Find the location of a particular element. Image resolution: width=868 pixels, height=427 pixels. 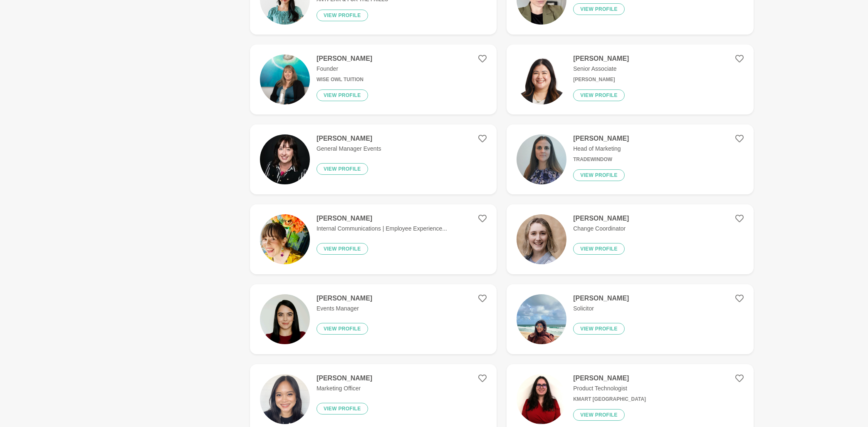

img: 7ca197b7280667f3ade55fbc12832dd1d200de21-430x430.jpg is located at coordinates (542, 239).